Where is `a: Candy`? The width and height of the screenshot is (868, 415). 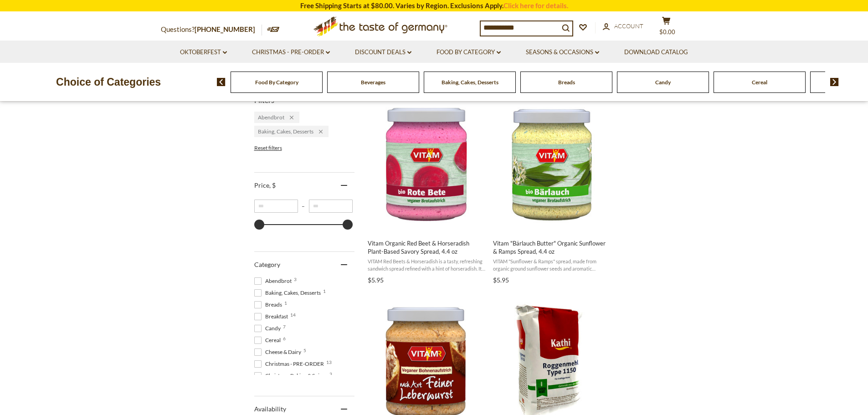 a: Candy is located at coordinates (663, 82).